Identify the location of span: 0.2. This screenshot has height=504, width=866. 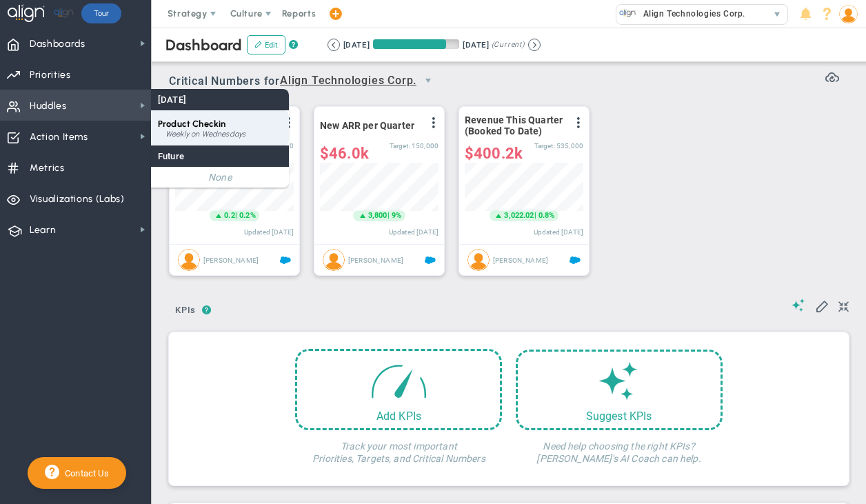
(229, 216).